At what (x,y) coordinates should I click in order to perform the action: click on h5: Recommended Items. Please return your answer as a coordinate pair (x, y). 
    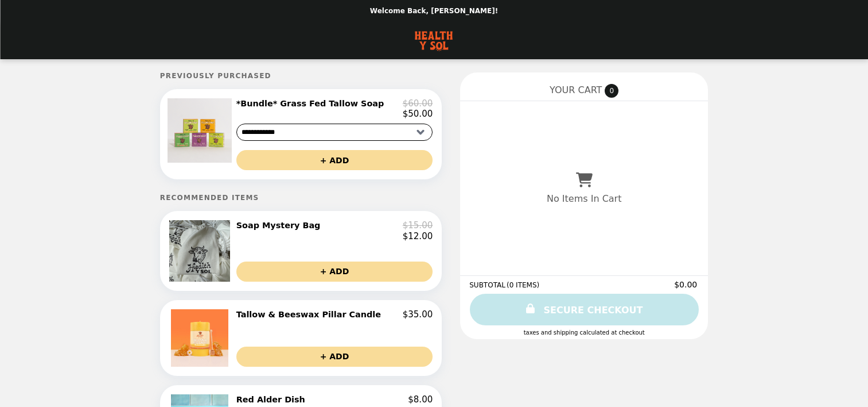
    Looking at the image, I should click on (301, 198).